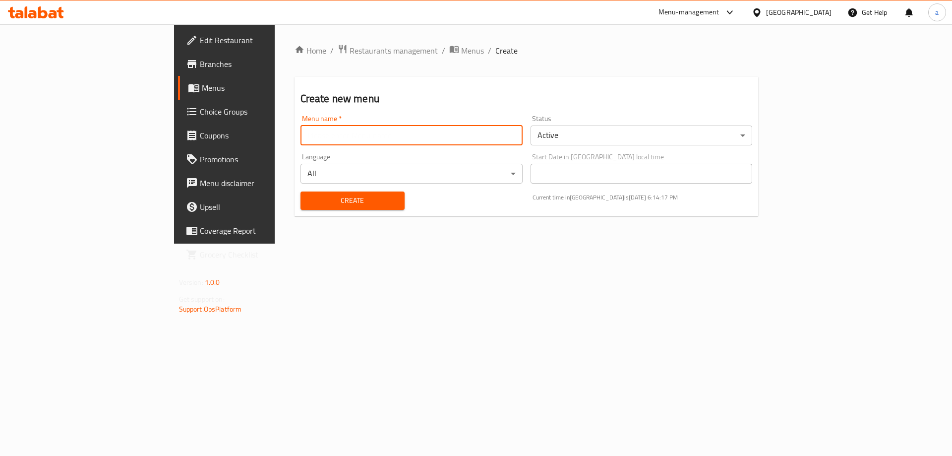  Describe the element at coordinates (255, 112) in the screenshot. I see `a: Choice Groups` at that location.